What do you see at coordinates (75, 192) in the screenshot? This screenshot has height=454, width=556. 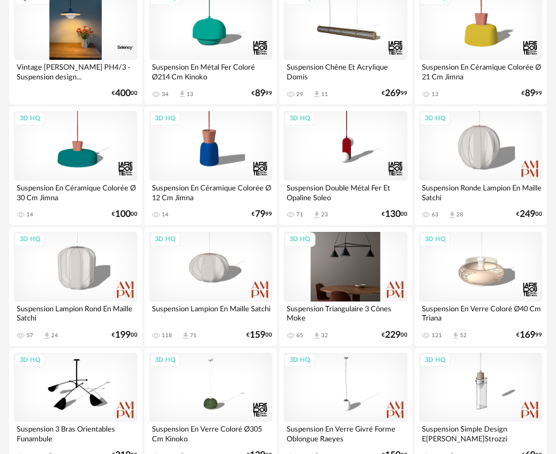 I see `div: Suspension En Céramique Colorée Ø 30 Cm Jimna` at bounding box center [75, 192].